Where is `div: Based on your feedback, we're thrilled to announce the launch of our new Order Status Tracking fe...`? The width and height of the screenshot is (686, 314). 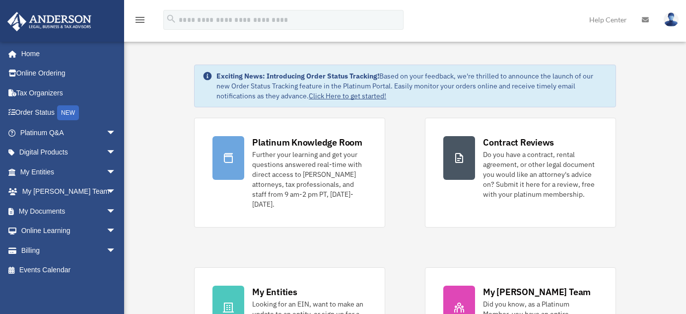
div: Based on your feedback, we're thrilled to announce the launch of our new Order Status Tracking fe... is located at coordinates (412, 86).